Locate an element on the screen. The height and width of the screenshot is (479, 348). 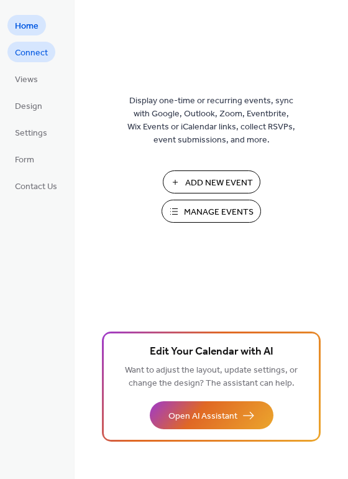
a: Settings is located at coordinates (31, 132).